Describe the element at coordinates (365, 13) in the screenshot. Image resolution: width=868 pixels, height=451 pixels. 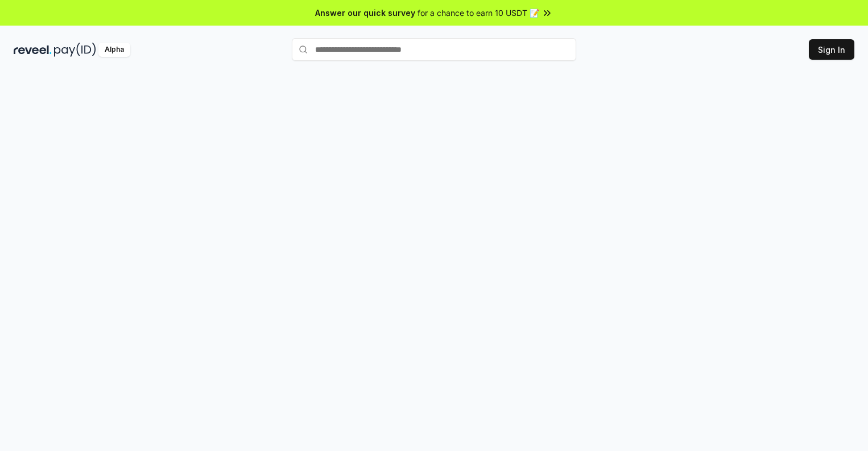
I see `span: Answer our quick survey` at that location.